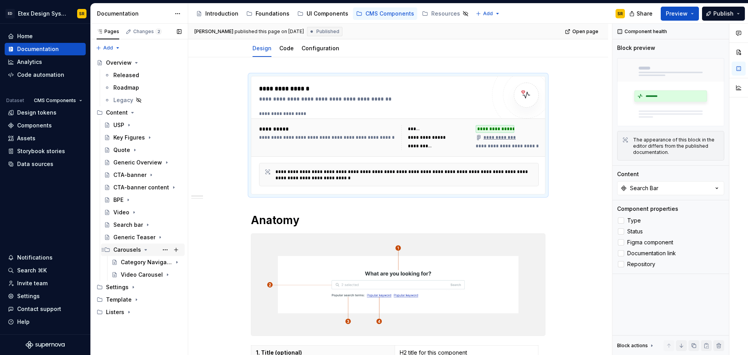  What do you see at coordinates (45, 113) in the screenshot?
I see `a: Design tokens` at bounding box center [45, 113].